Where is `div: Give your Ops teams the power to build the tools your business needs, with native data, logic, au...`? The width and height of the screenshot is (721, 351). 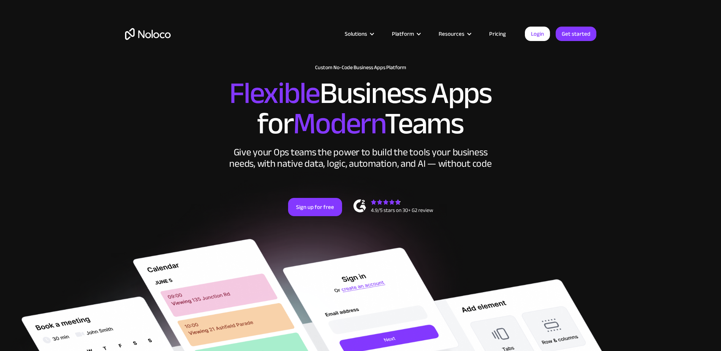 div: Give your Ops teams the power to build the tools your business needs, with native data, logic, au... is located at coordinates (361, 158).